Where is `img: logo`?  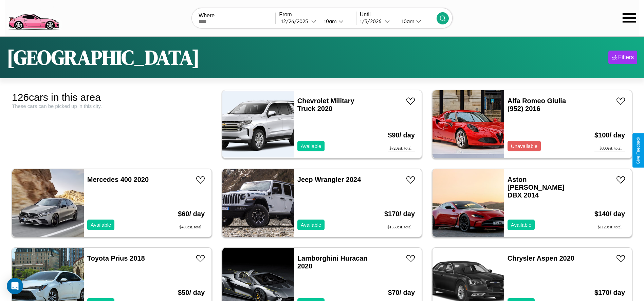 img: logo is located at coordinates (33, 17).